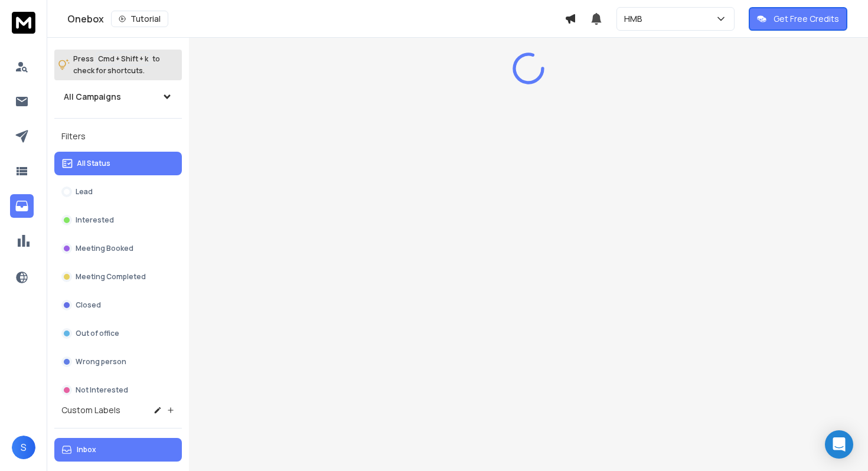  What do you see at coordinates (24, 447) in the screenshot?
I see `span: S` at bounding box center [24, 447].